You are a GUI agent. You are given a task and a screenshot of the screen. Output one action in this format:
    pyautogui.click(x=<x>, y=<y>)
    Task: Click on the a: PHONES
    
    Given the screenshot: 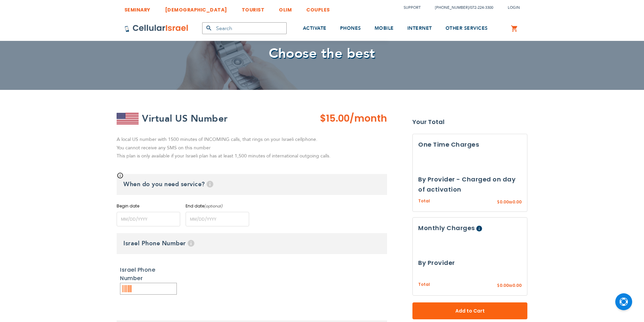 What is the action you would take?
    pyautogui.click(x=350, y=29)
    